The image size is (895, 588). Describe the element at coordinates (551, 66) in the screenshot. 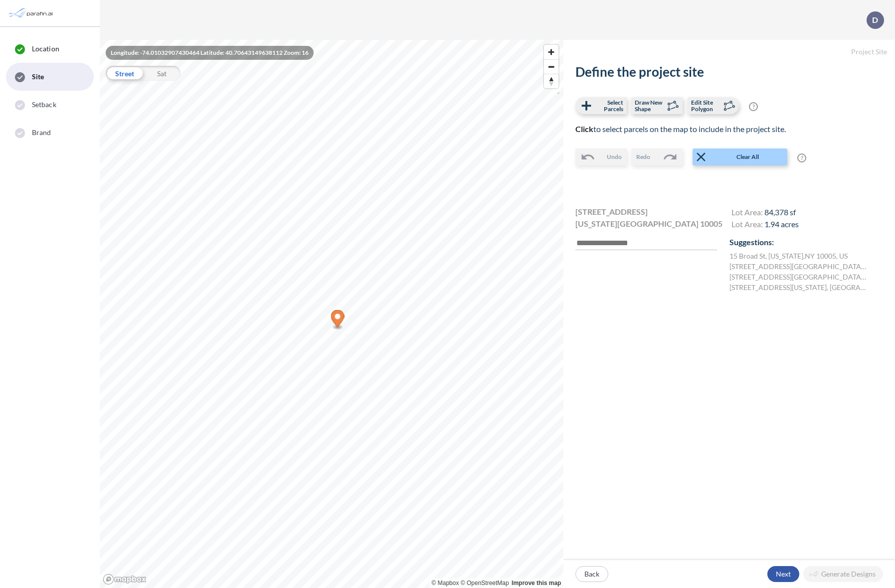

I see `span: Zoom out` at that location.